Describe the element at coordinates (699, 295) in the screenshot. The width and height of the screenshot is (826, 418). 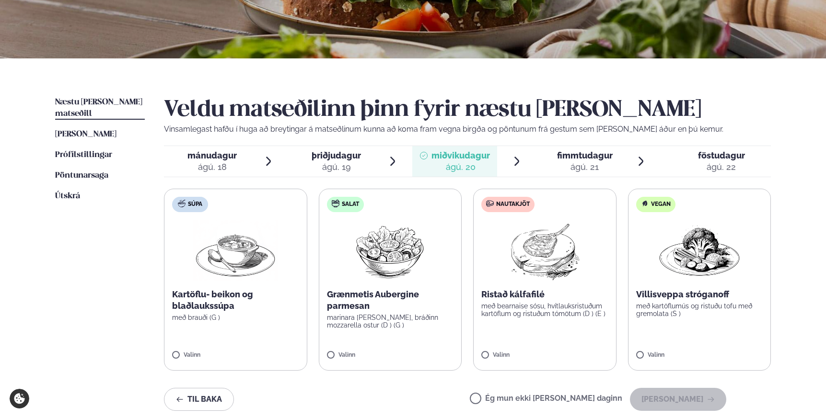
I see `p: Villisveppa stróganoff` at that location.